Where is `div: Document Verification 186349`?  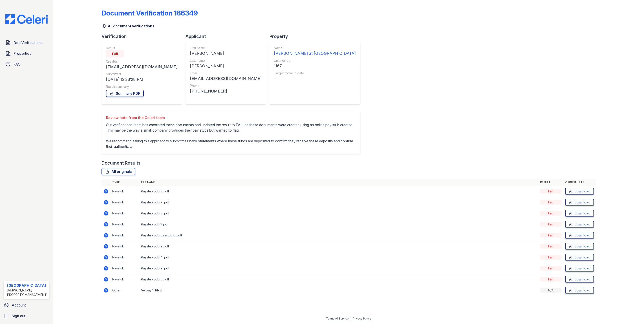
div: Document Verification 186349 is located at coordinates (149, 13).